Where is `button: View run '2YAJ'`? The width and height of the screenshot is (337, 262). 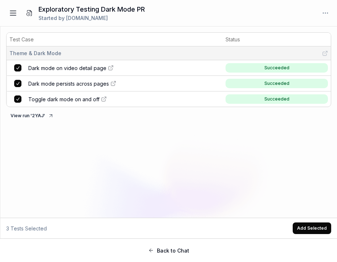 button: View run '2YAJ' is located at coordinates (32, 116).